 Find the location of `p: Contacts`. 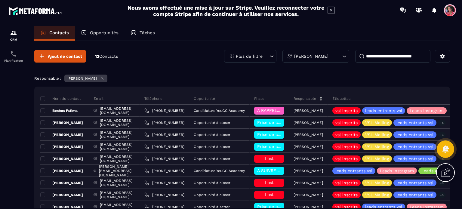

p: Contacts is located at coordinates (59, 33).